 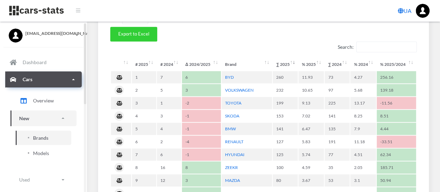 What do you see at coordinates (44, 179) in the screenshot?
I see `a: Used` at bounding box center [44, 179].